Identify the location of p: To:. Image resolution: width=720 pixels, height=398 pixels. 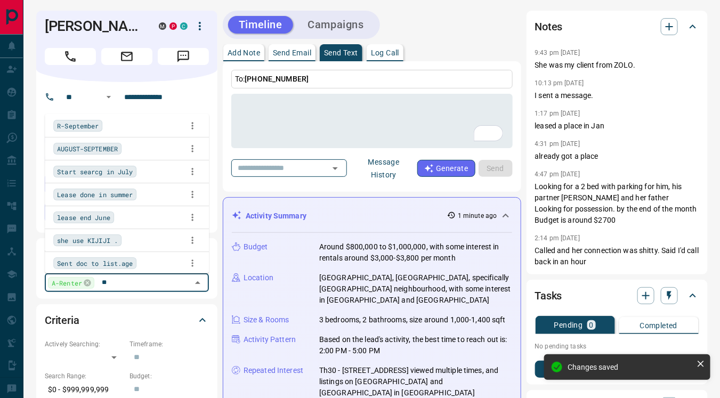
(372, 79).